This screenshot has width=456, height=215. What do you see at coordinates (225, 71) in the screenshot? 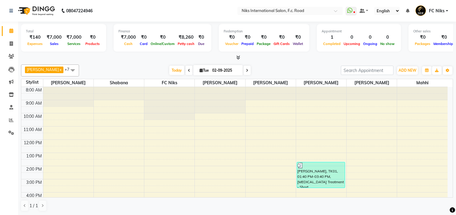
I see `input: 2025-09-02` at bounding box center [225, 71].